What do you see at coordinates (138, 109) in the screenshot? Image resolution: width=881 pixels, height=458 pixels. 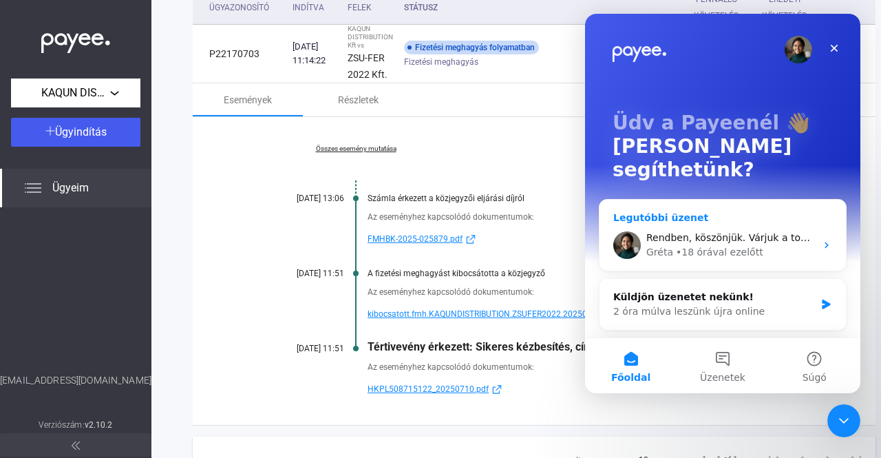 I see `p: Üdv a Payeenél 👋` at bounding box center [138, 109].